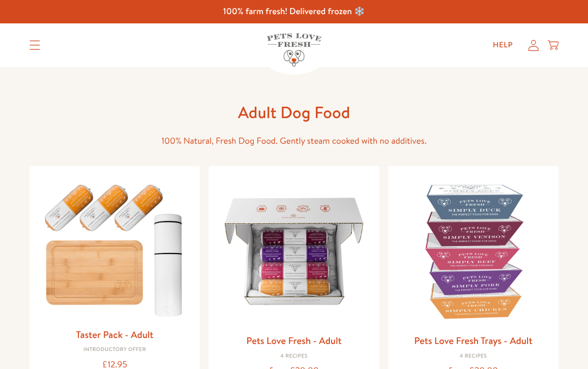 This screenshot has height=369, width=588. Describe the element at coordinates (473, 251) in the screenshot. I see `img: Pets Love Fresh Trays - Adult` at that location.